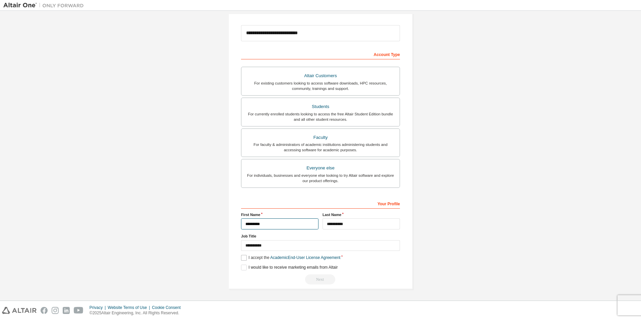 The image size is (641, 320). What do you see at coordinates (130, 307) in the screenshot?
I see `div: Website Terms of Use` at bounding box center [130, 307].